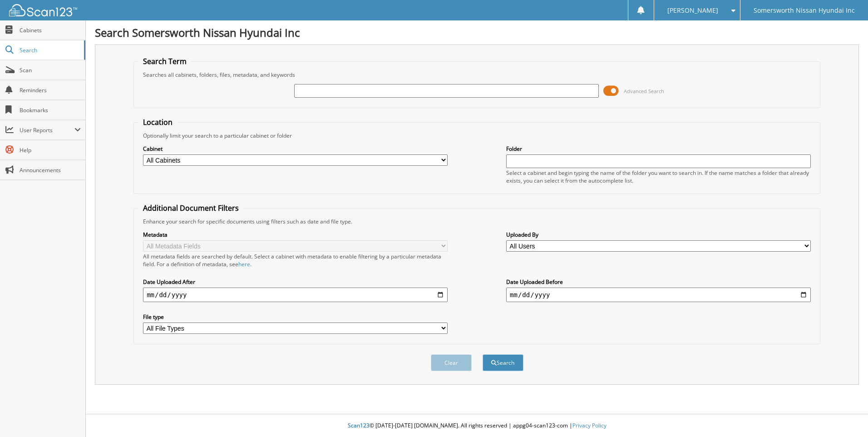  I want to click on label: Uploaded By, so click(659, 234).